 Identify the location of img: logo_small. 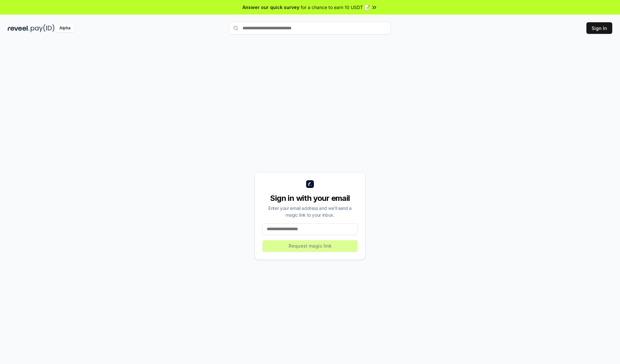
(310, 184).